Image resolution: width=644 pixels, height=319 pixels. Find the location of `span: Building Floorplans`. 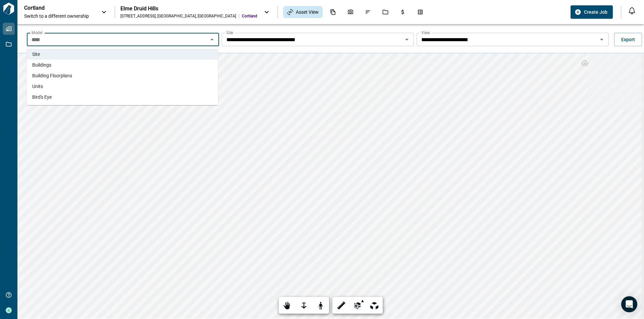

span: Building Floorplans is located at coordinates (52, 76).